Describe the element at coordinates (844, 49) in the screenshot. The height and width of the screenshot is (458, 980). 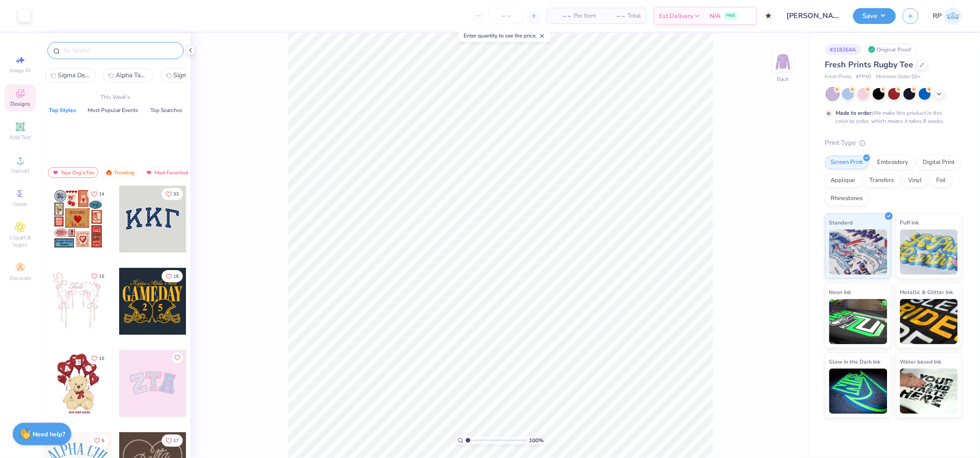
I see `div: # 318264A` at that location.